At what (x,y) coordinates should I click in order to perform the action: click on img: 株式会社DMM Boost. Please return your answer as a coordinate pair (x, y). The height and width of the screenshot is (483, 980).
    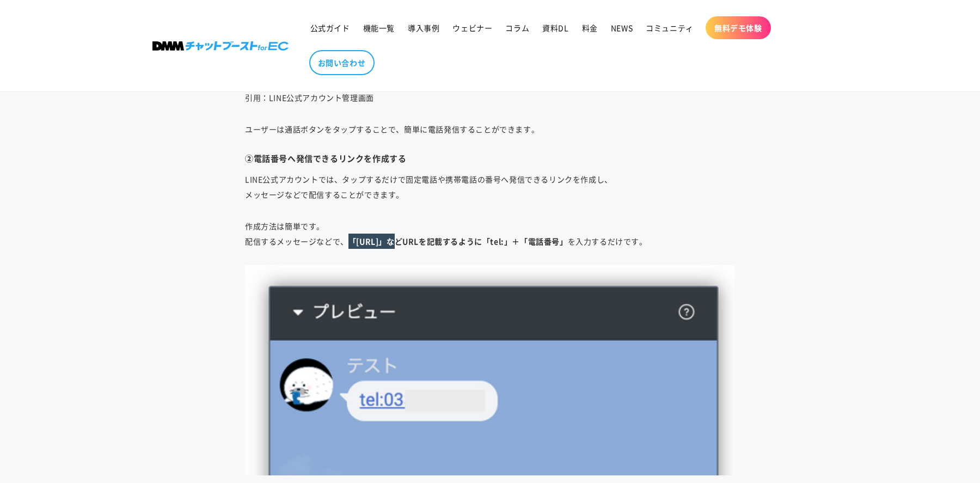
    Looking at the image, I should click on (220, 45).